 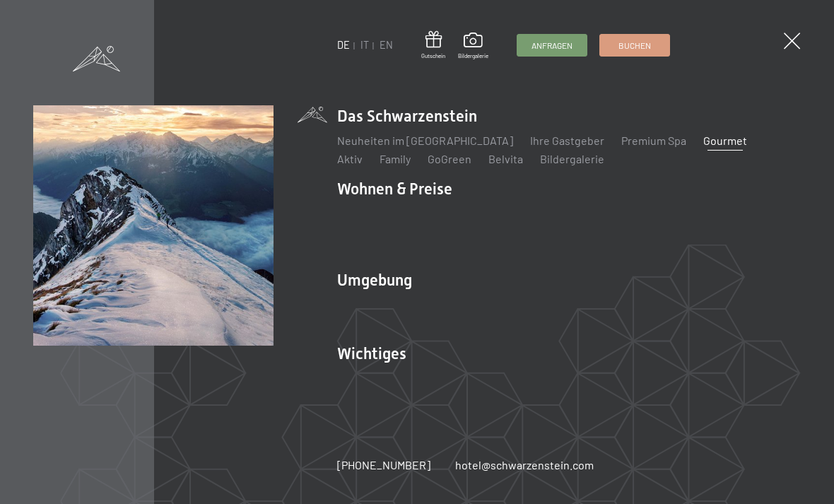 What do you see at coordinates (567, 140) in the screenshot?
I see `a: Ihre Gastgeber` at bounding box center [567, 140].